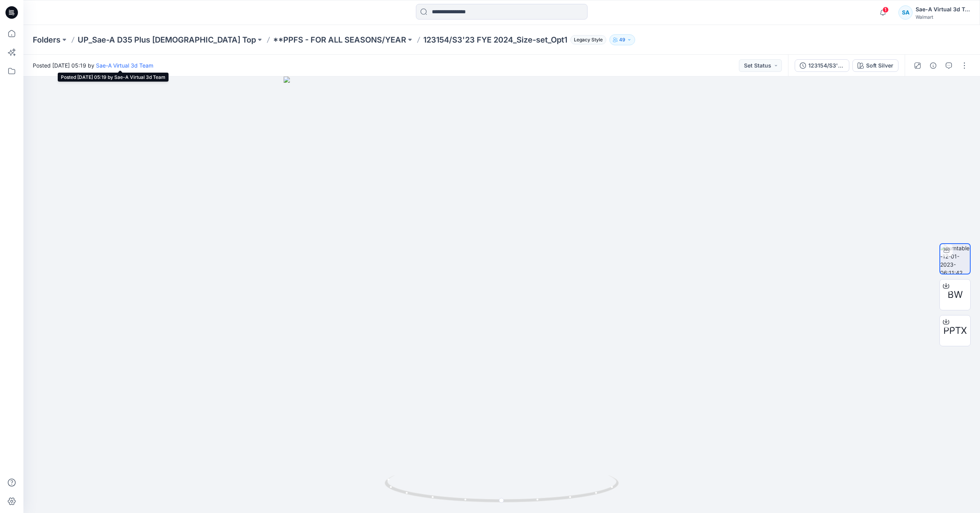  Describe the element at coordinates (826, 66) in the screenshot. I see `div: 123154/S3'23 FYE 2024_Size-set_Opt1` at that location.